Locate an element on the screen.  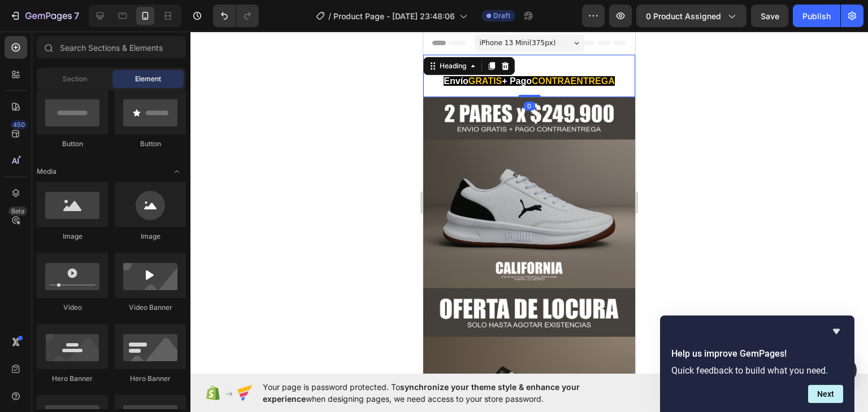
div: Beta is located at coordinates (17, 211).